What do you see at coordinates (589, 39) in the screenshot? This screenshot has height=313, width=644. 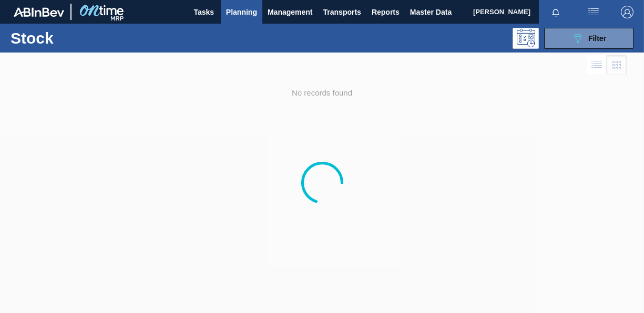 I see `button: Filter` at bounding box center [589, 39].